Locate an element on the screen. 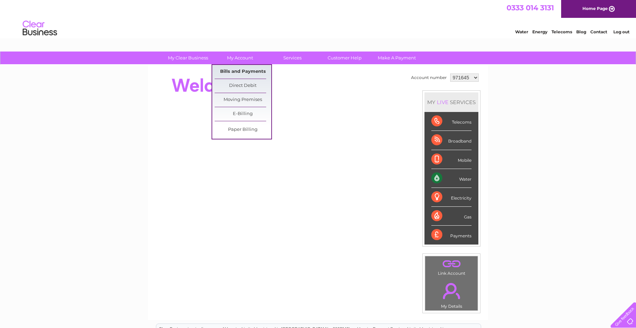  img: logo.png is located at coordinates (40, 28).